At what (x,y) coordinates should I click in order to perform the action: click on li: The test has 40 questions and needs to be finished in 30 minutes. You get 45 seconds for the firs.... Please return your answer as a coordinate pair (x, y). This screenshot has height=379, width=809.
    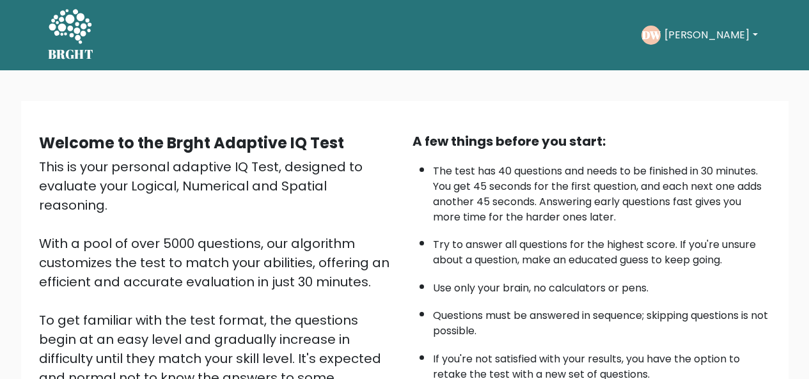
    Looking at the image, I should click on (602, 191).